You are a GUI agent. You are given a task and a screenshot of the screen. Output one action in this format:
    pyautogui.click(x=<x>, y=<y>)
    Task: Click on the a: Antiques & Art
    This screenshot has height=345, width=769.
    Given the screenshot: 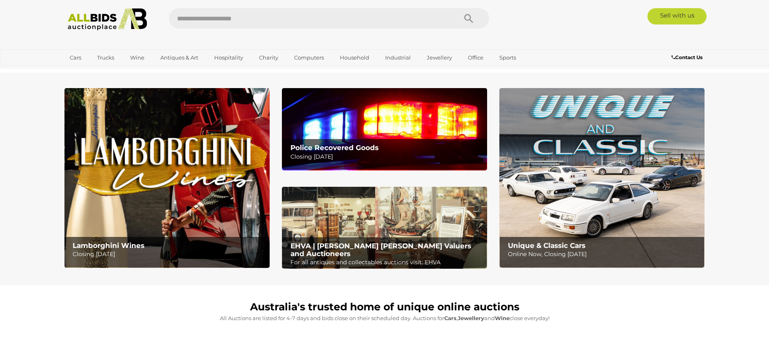 What is the action you would take?
    pyautogui.click(x=179, y=58)
    